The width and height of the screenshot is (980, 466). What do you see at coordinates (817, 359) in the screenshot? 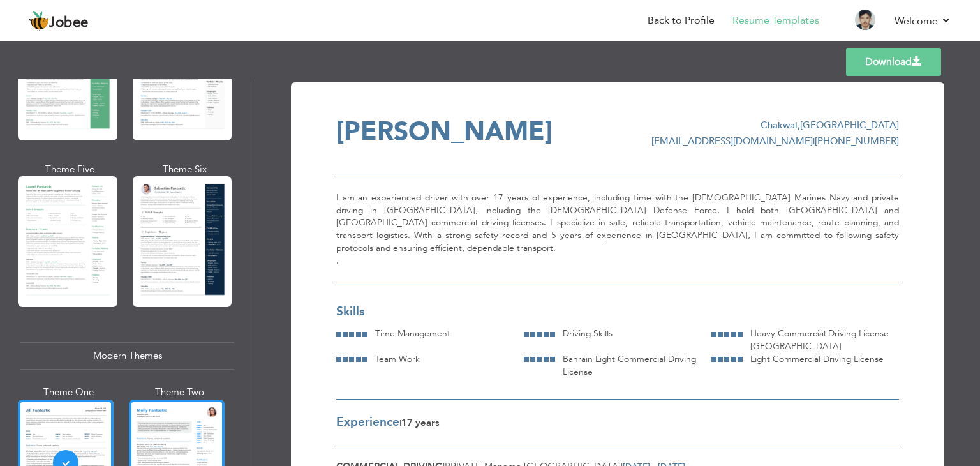
I see `span: Light Commercial Driving License` at bounding box center [817, 359].